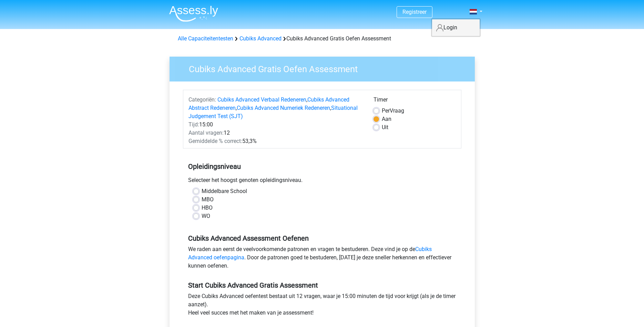  I want to click on label: Aan, so click(387, 119).